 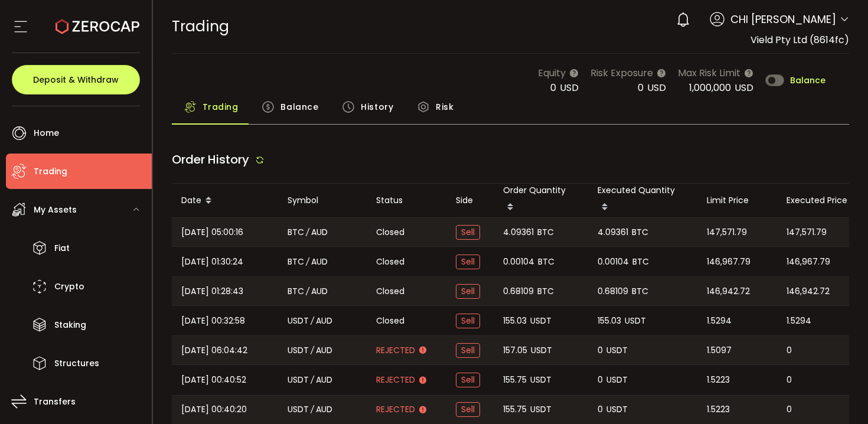 I want to click on span: My Assets, so click(x=55, y=209).